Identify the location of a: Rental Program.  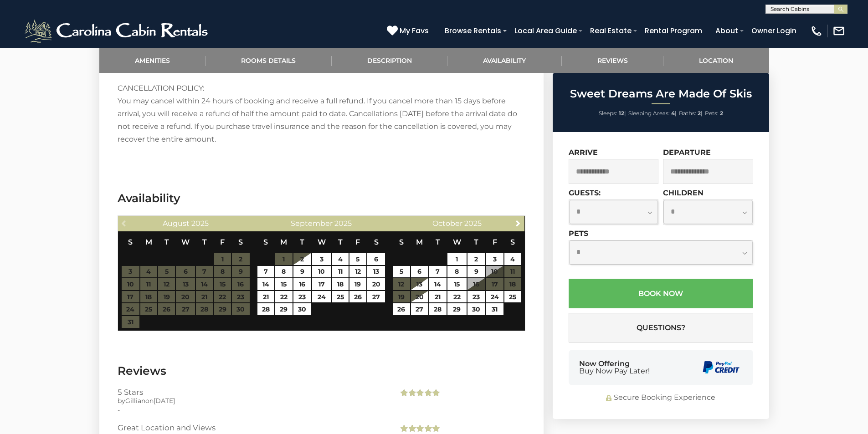
(673, 31).